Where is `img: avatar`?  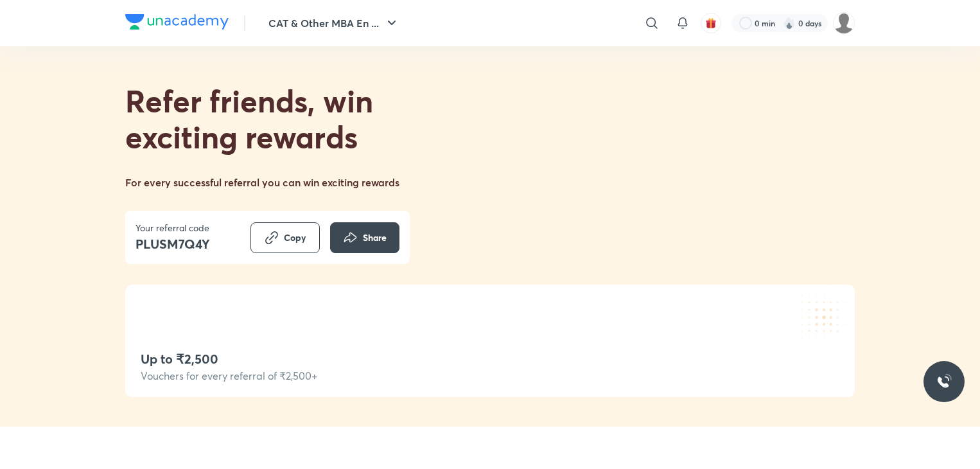 img: avatar is located at coordinates (711, 24).